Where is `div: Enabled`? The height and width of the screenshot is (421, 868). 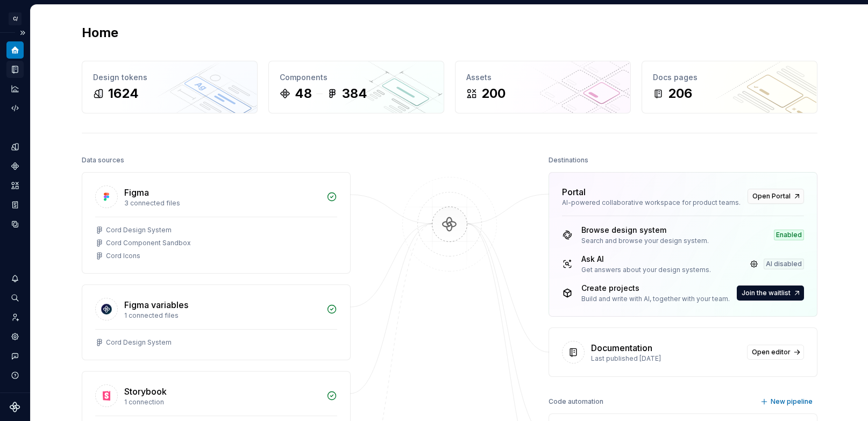
div: Enabled is located at coordinates (789, 235).